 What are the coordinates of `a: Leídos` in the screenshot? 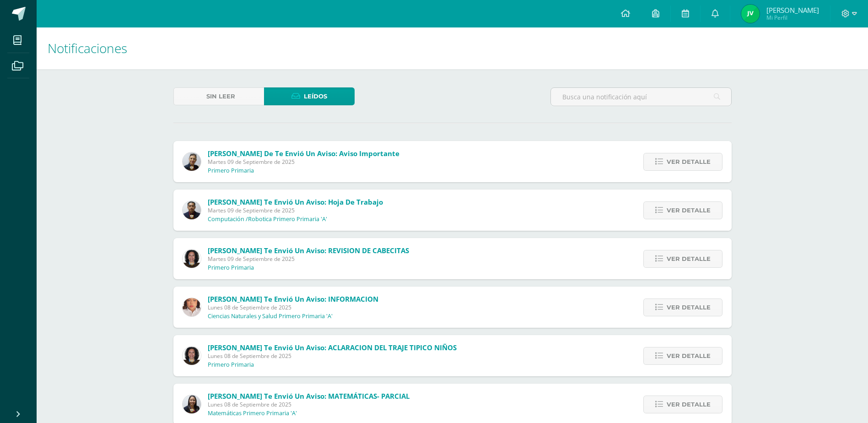 It's located at (309, 96).